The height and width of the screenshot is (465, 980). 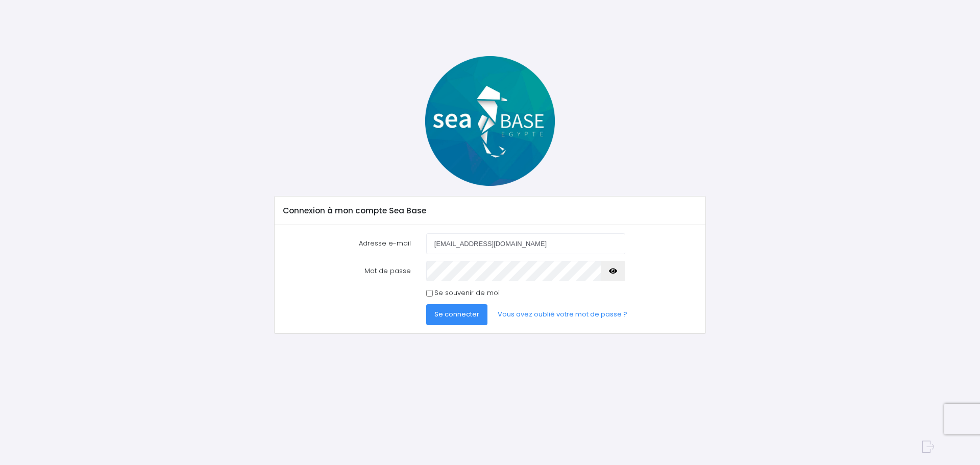 I want to click on button: Se connecter, so click(x=457, y=315).